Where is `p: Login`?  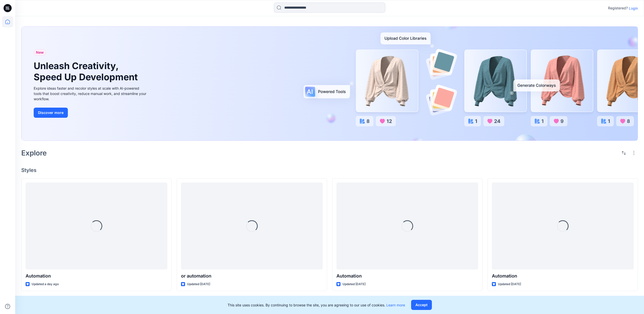 p: Login is located at coordinates (634, 8).